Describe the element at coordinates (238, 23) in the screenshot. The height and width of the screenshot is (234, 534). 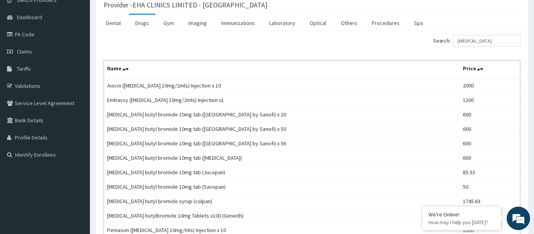
I see `a: Immunizations` at that location.